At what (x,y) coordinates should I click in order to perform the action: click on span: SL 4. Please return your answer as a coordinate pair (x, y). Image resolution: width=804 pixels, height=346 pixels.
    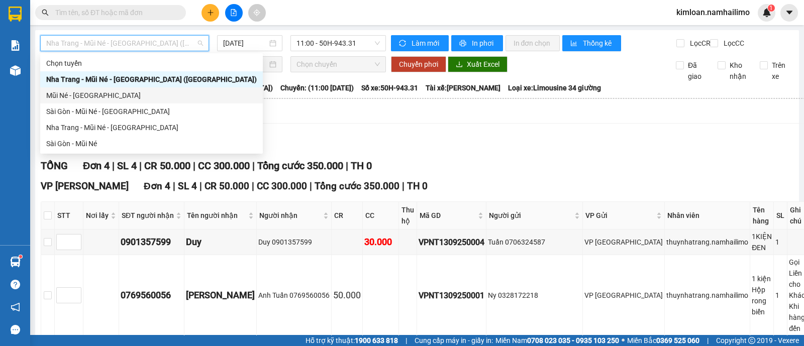
    Looking at the image, I should click on (187, 186).